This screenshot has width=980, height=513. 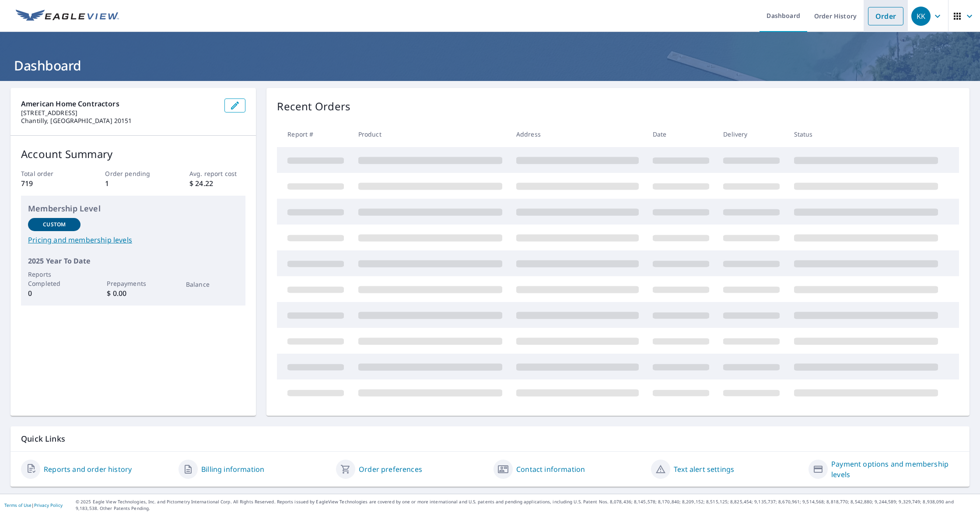 I want to click on p: Total order, so click(x=49, y=174).